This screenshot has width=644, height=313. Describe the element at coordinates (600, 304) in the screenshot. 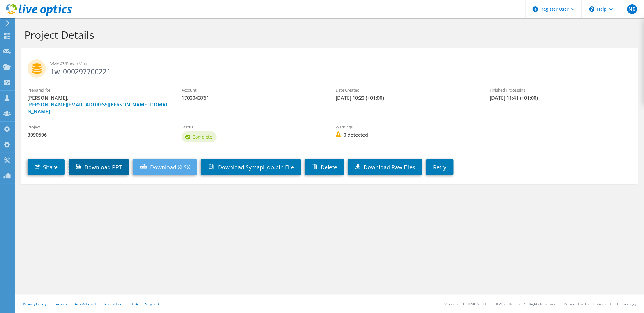

I see `li: Powered by Live Optics, a Dell Technology` at that location.